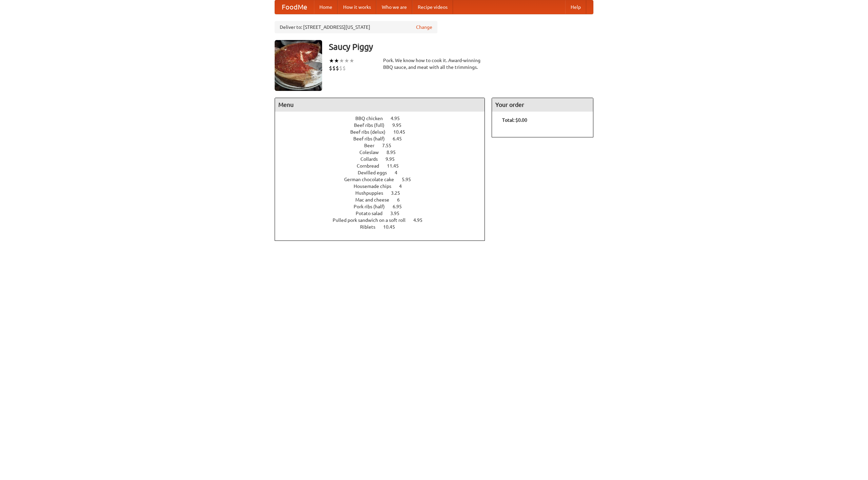 The width and height of the screenshot is (868, 480). What do you see at coordinates (372, 213) in the screenshot?
I see `span: Potato salad` at bounding box center [372, 213].